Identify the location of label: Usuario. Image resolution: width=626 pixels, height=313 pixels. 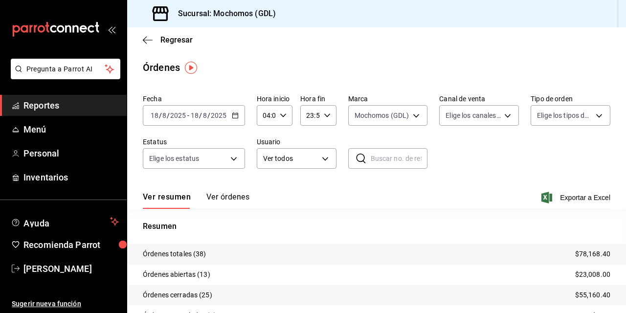
(296, 142).